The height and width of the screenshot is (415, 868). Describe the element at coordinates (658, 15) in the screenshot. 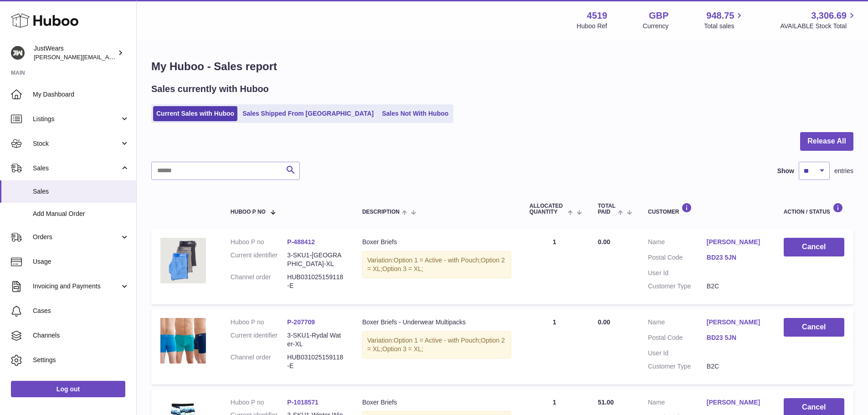

I see `strong: GBP` at that location.